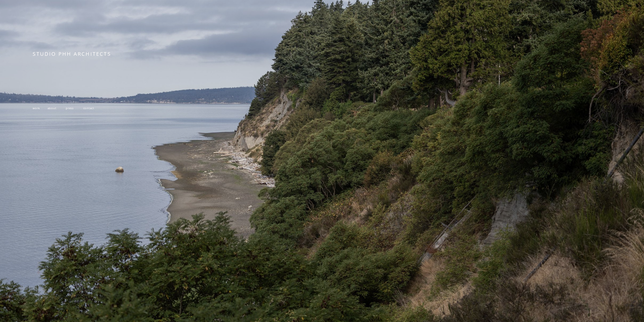 The height and width of the screenshot is (322, 644). I want to click on span: about, so click(52, 108).